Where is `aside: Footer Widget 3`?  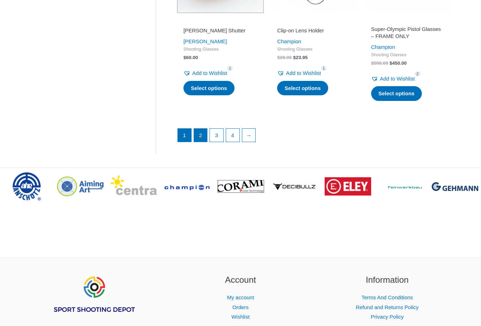 aside: Footer Widget 3 is located at coordinates (387, 298).